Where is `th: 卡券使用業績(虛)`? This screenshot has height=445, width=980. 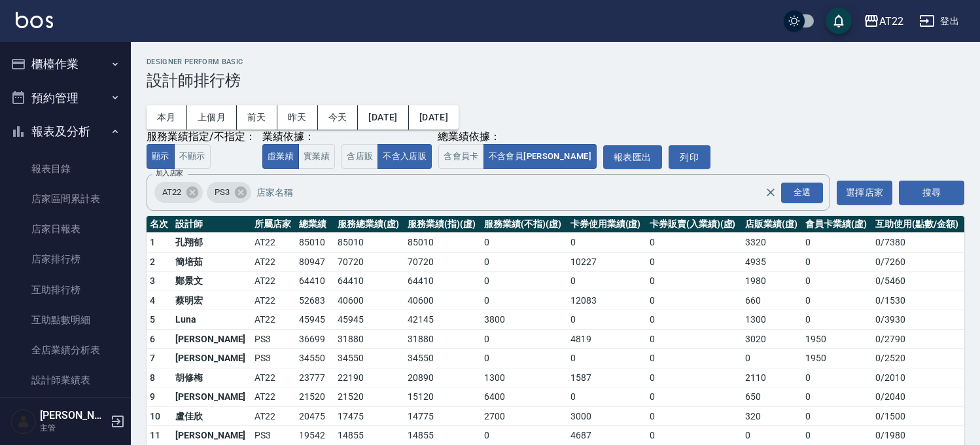
th: 卡券使用業績(虛) is located at coordinates (607, 224).